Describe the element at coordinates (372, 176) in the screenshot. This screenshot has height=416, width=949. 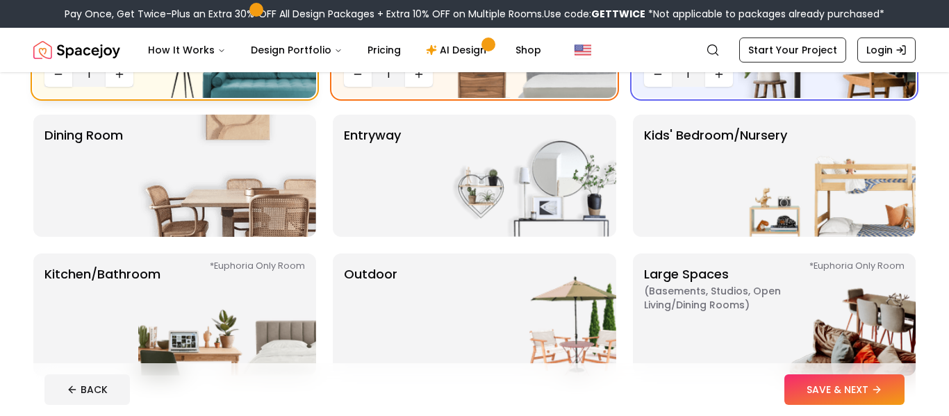
I see `p: entryway` at that location.